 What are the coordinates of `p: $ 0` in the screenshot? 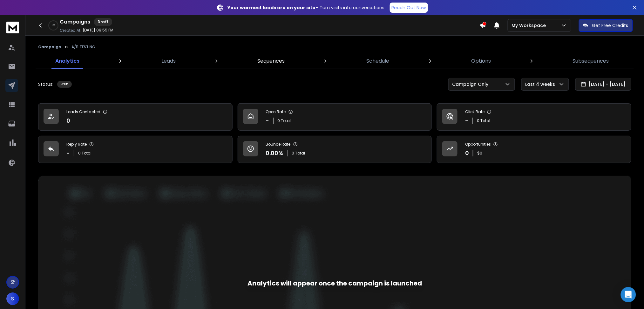 It's located at (480, 153).